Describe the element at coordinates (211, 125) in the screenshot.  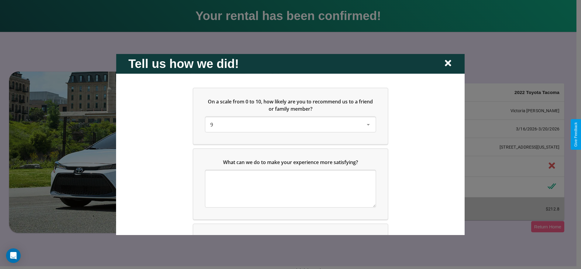
I see `span: 9` at that location.